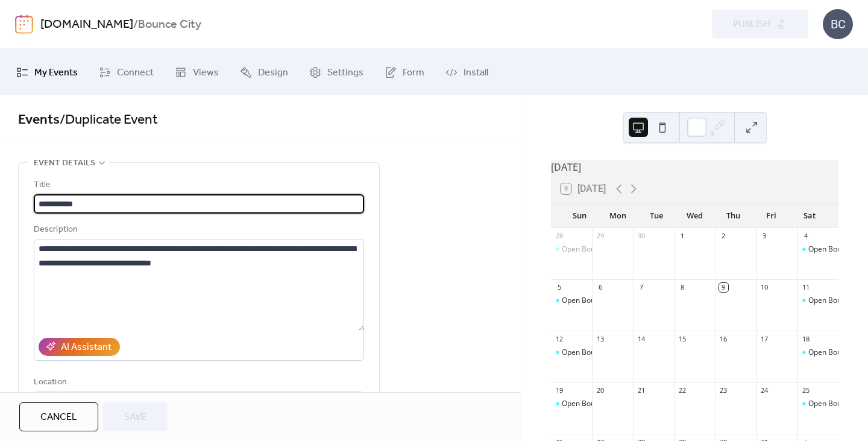 This screenshot has height=441, width=868. I want to click on div: Wed, so click(695, 216).